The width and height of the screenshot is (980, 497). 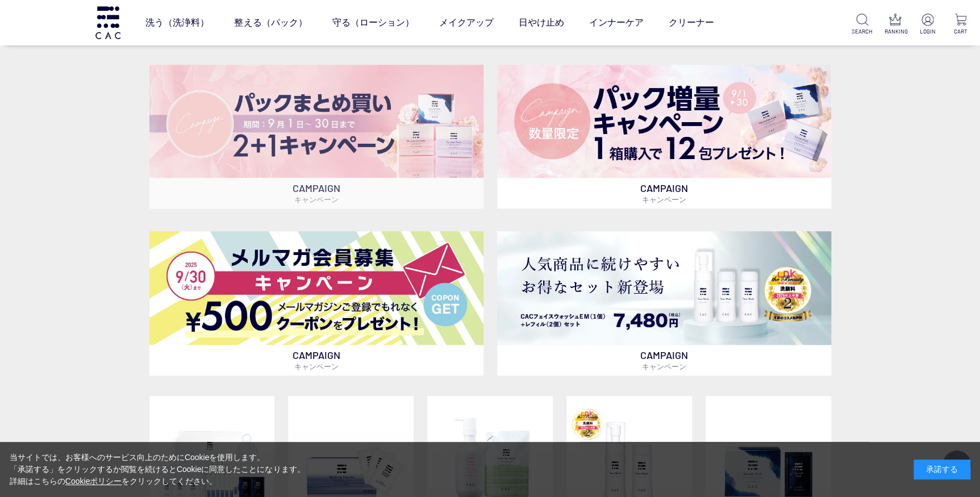 What do you see at coordinates (177, 22) in the screenshot?
I see `a: 洗う（洗浄料）` at bounding box center [177, 22].